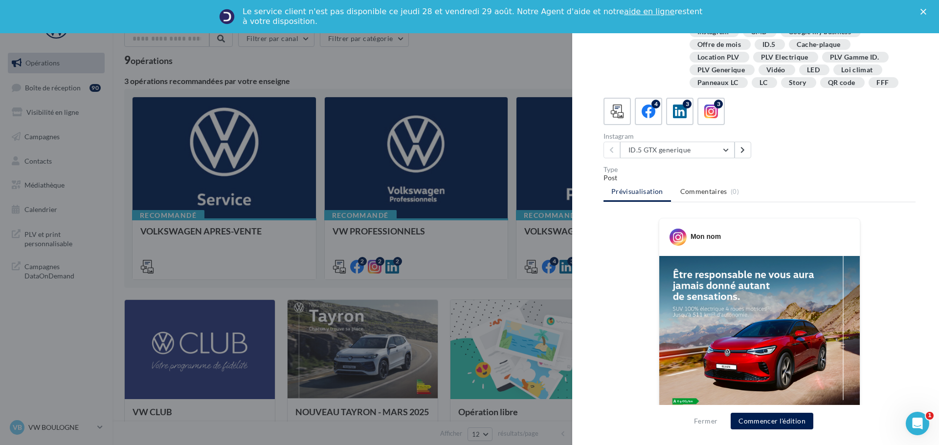 The height and width of the screenshot is (445, 939). Describe the element at coordinates (854, 57) in the screenshot. I see `div: PLV Gamme ID.` at that location.